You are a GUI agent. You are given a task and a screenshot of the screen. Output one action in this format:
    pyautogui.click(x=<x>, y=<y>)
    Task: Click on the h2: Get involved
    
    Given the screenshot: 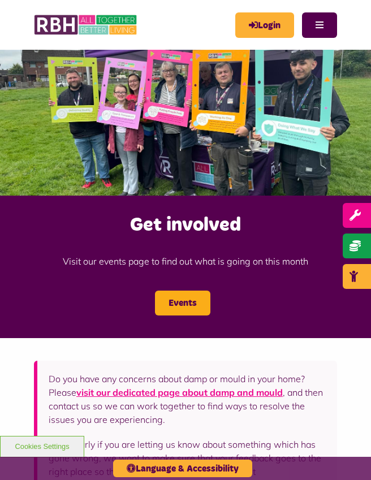 What is the action you would take?
    pyautogui.click(x=185, y=225)
    